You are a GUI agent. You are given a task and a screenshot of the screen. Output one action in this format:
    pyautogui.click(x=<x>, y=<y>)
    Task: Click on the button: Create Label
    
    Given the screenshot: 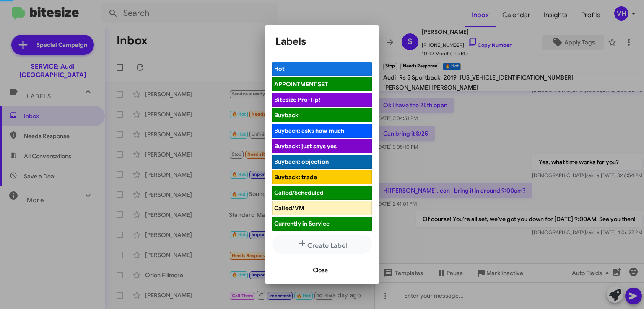 What is the action you would take?
    pyautogui.click(x=322, y=244)
    